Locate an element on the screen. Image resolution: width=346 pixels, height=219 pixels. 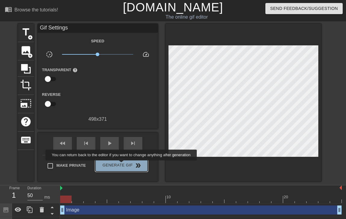
button: Send Feedback/Suggestion is located at coordinates (304, 8).